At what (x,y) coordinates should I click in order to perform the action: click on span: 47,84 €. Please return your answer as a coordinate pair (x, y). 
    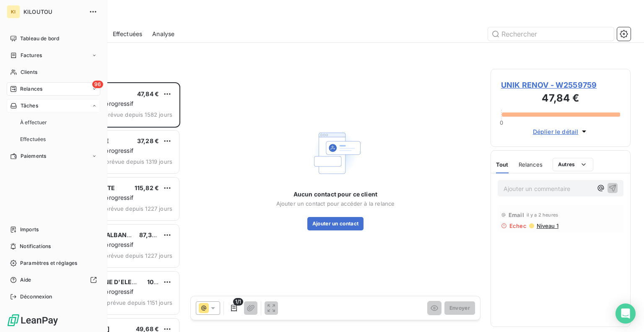
    Looking at the image, I should click on (148, 94).